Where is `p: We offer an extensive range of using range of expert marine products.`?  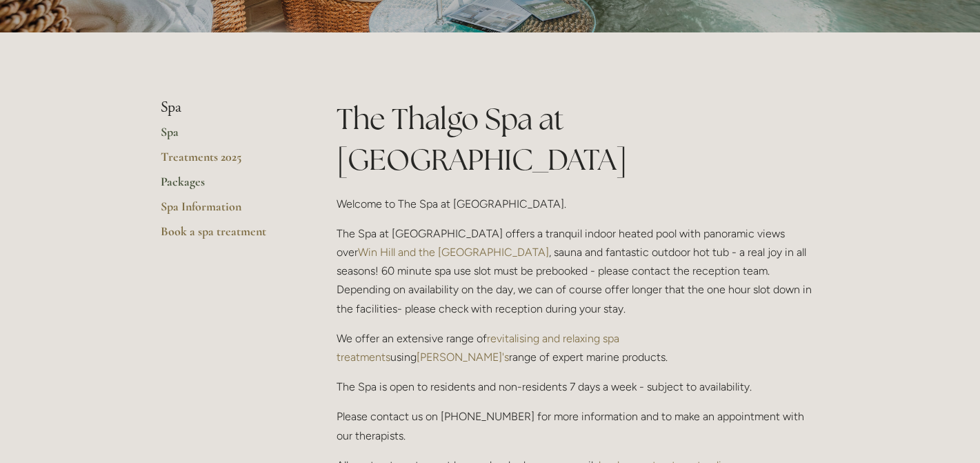 p: We offer an extensive range of using range of expert marine products. is located at coordinates (578, 347).